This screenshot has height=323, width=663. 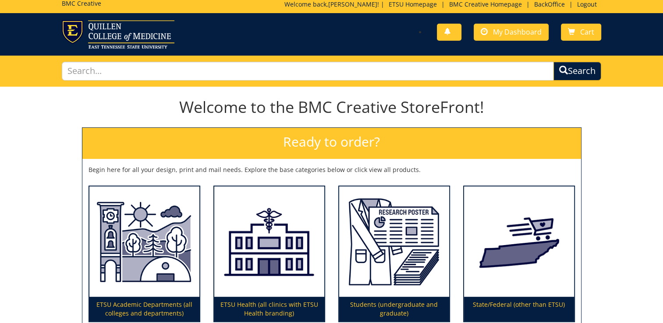 I want to click on h2: Ready to order?, so click(x=332, y=143).